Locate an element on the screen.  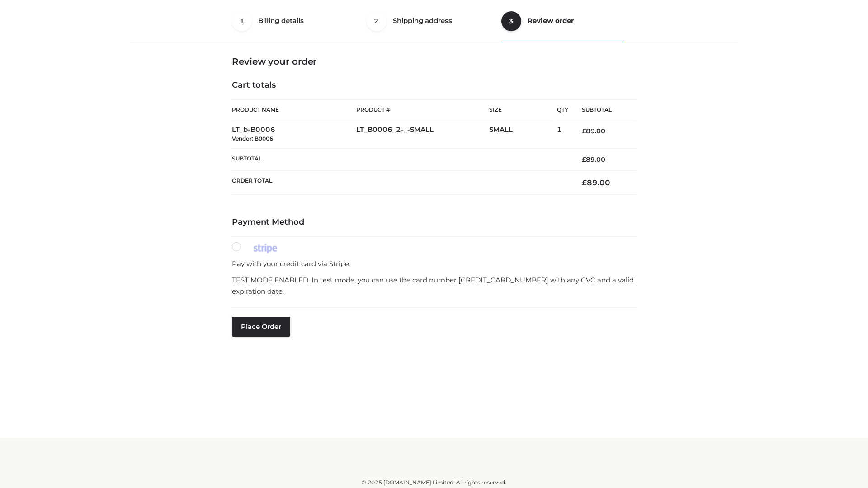
th: Size is located at coordinates (521, 110).